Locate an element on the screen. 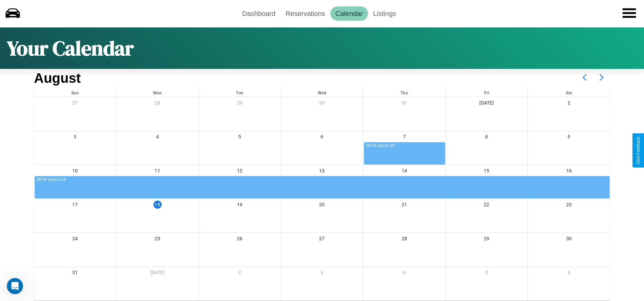 The width and height of the screenshot is (644, 301). div: Give Feedback is located at coordinates (638, 150).